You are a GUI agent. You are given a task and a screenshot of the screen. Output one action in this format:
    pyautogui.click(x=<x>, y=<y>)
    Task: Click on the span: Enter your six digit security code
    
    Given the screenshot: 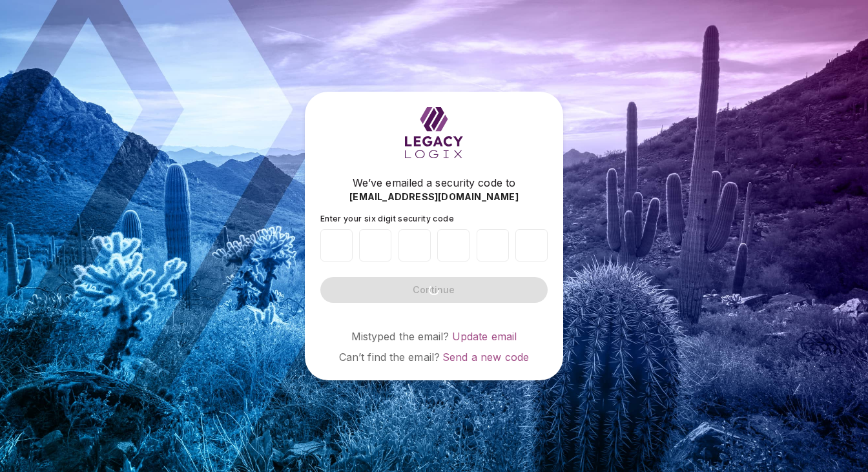 What is the action you would take?
    pyautogui.click(x=387, y=218)
    